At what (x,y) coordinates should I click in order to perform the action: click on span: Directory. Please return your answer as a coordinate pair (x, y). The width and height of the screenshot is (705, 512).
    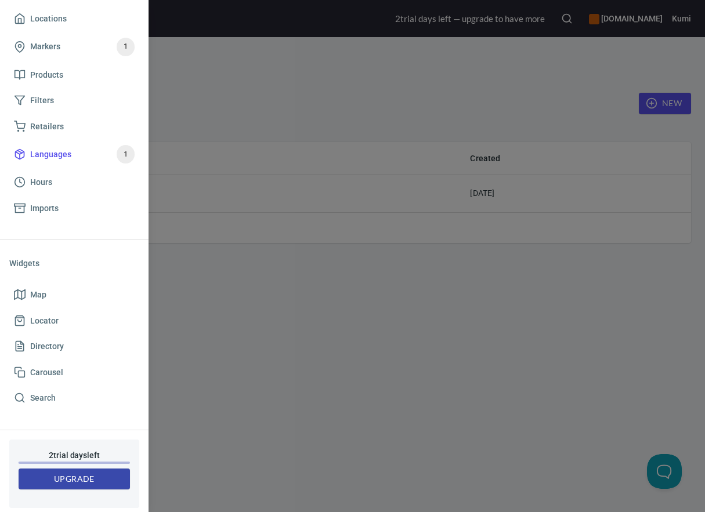
    Looking at the image, I should click on (47, 346).